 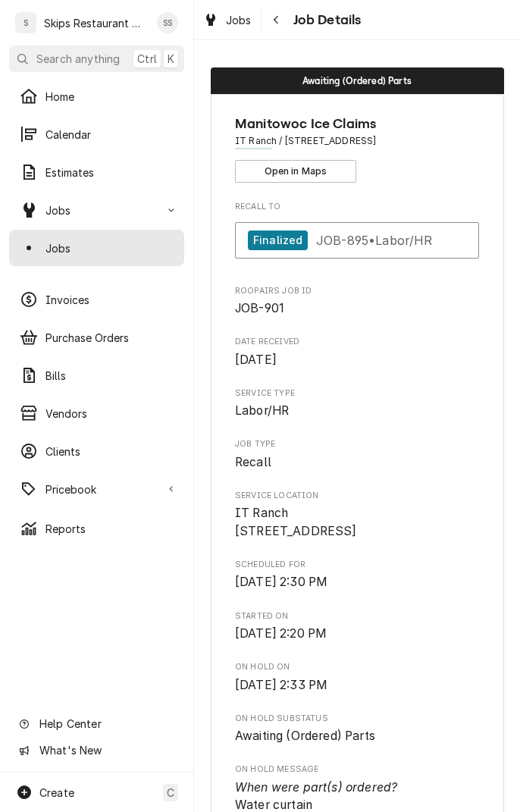 I want to click on a: Home, so click(x=97, y=97).